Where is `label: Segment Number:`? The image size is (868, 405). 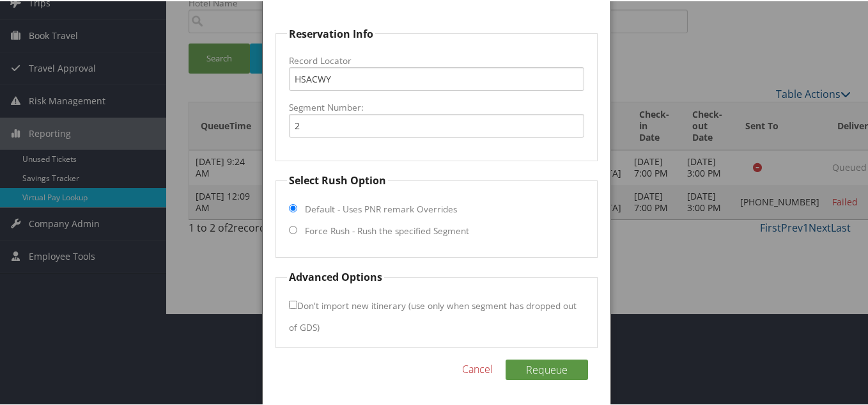
label: Segment Number: is located at coordinates (437, 106).